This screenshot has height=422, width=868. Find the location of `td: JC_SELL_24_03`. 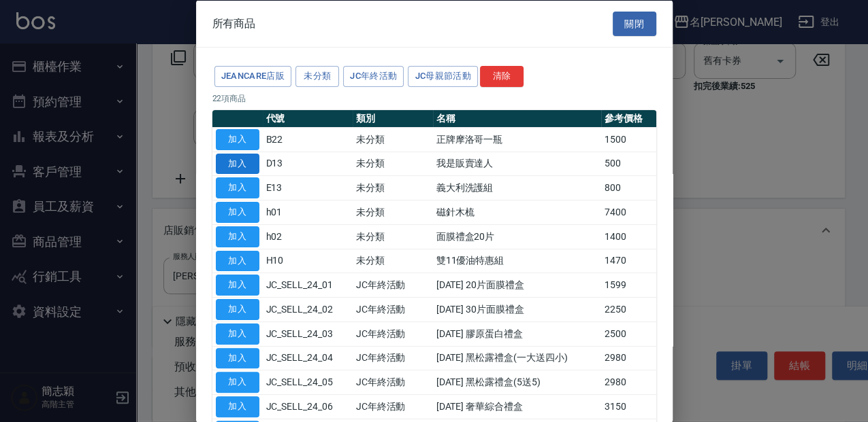

td: JC_SELL_24_03 is located at coordinates (307, 334).